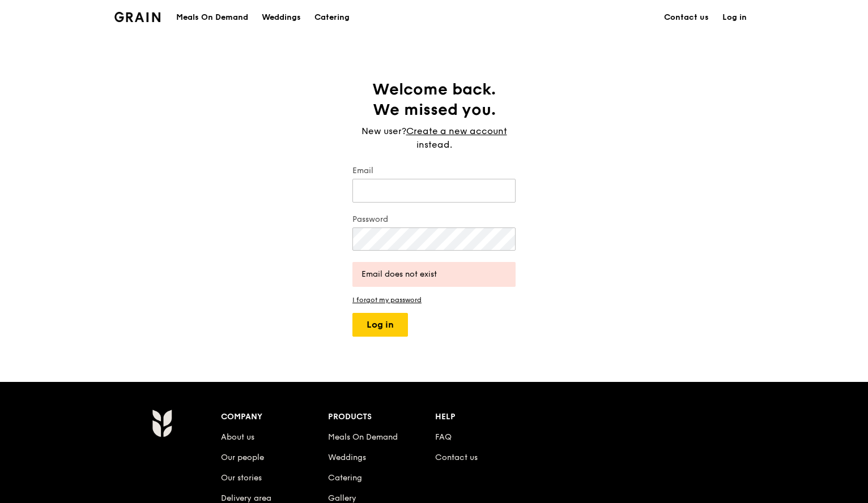  Describe the element at coordinates (456, 131) in the screenshot. I see `a: Create a new account` at that location.